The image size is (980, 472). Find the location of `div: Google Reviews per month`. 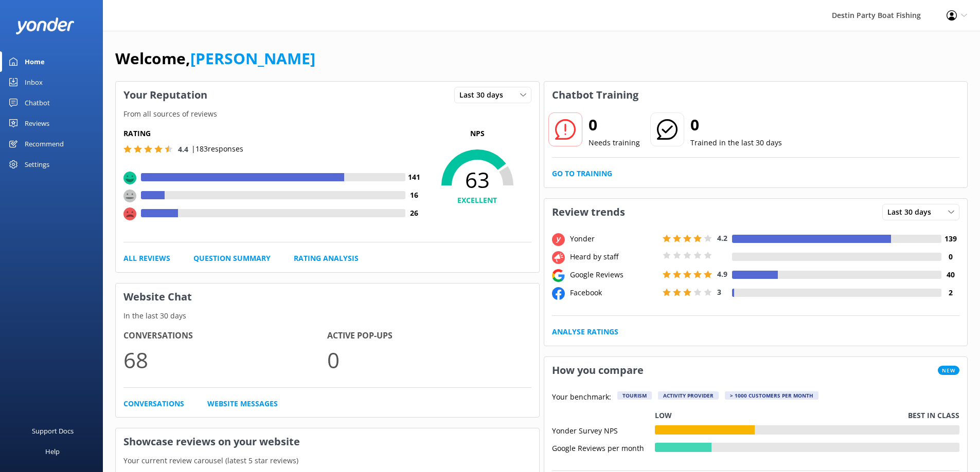

div: Google Reviews per month is located at coordinates (603, 447).